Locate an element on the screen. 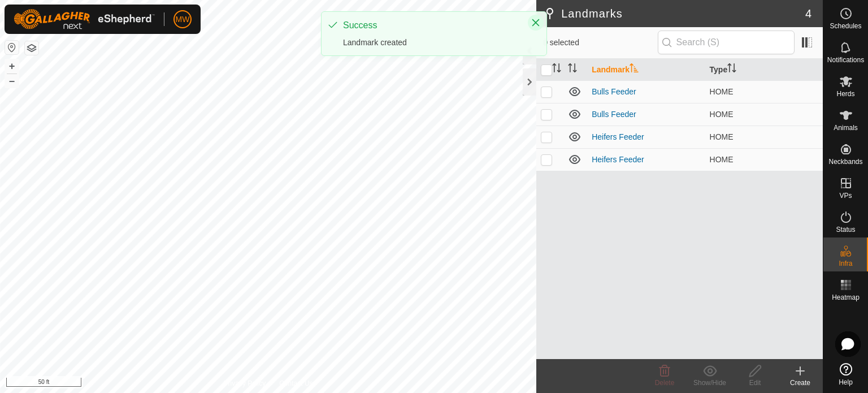  span: Schedules is located at coordinates (846, 26).